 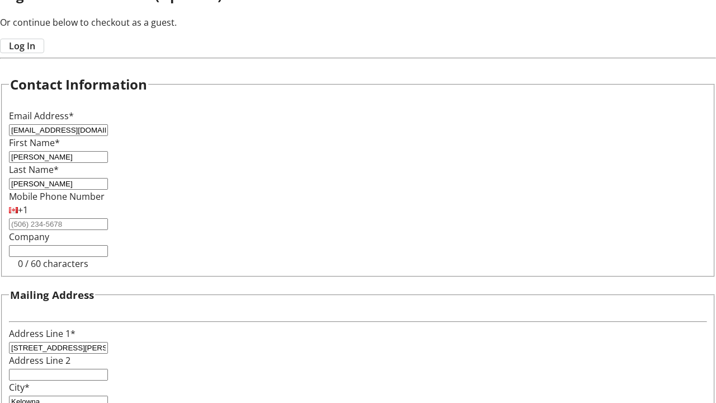 I want to click on h2: Contact Information, so click(x=78, y=84).